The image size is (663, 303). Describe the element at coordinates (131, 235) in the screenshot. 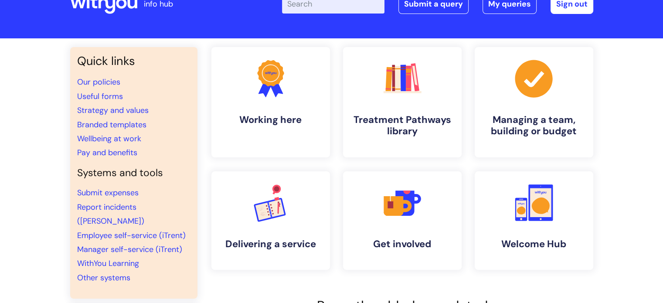

I see `a: Employee self-service (iTrent)` at that location.